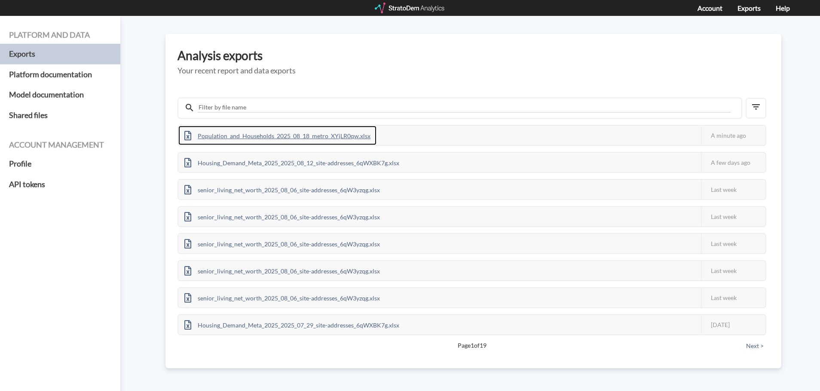 The width and height of the screenshot is (820, 391). Describe the element at coordinates (60, 116) in the screenshot. I see `a: Shared files` at that location.